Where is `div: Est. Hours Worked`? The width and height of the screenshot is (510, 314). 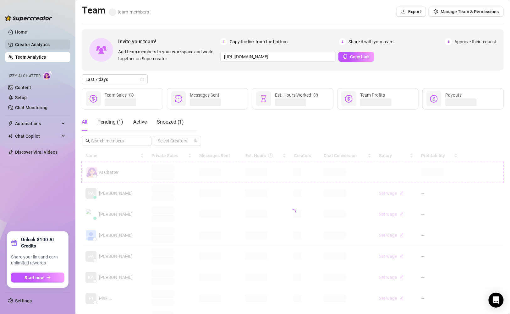
div: Est. Hours Worked is located at coordinates (296, 95).